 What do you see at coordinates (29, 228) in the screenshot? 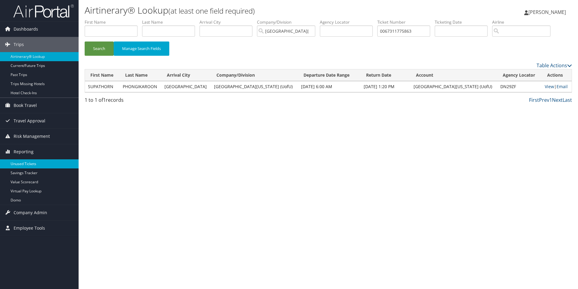
I see `span: Employee Tools` at bounding box center [29, 228].